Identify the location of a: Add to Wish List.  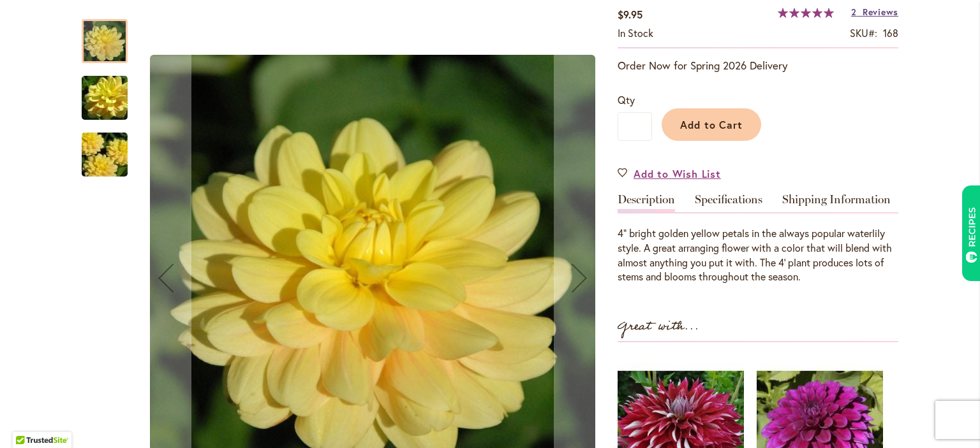
(669, 174).